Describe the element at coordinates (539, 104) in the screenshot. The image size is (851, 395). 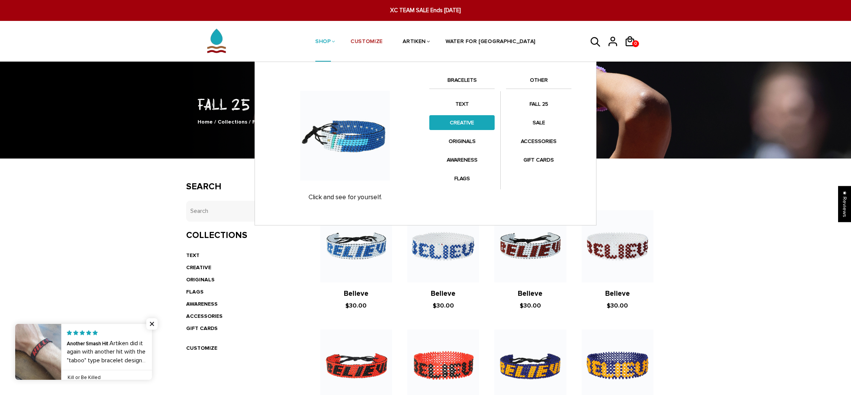
I see `a: FALL 25` at that location.